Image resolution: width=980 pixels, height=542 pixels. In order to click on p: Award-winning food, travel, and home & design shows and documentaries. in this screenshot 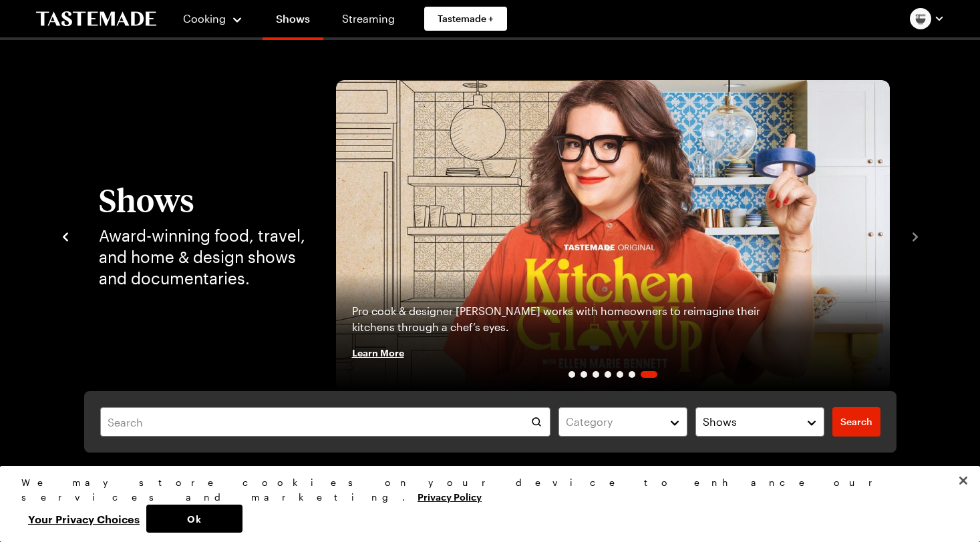, I will do `click(204, 257)`.